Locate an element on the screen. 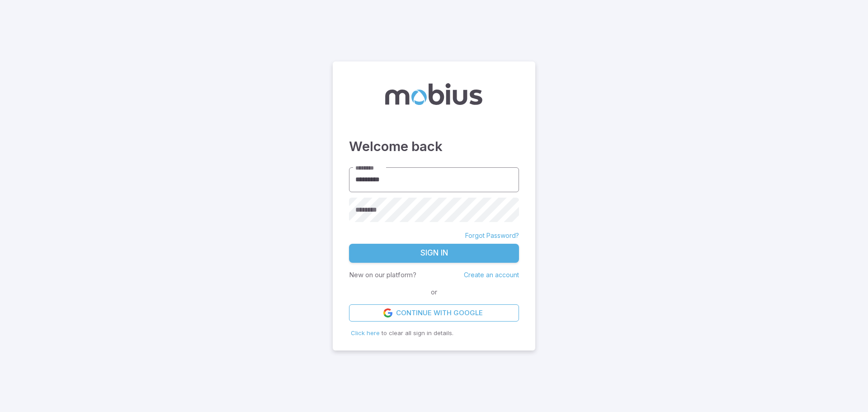 The width and height of the screenshot is (868, 412). a: Continue with Google is located at coordinates (434, 313).